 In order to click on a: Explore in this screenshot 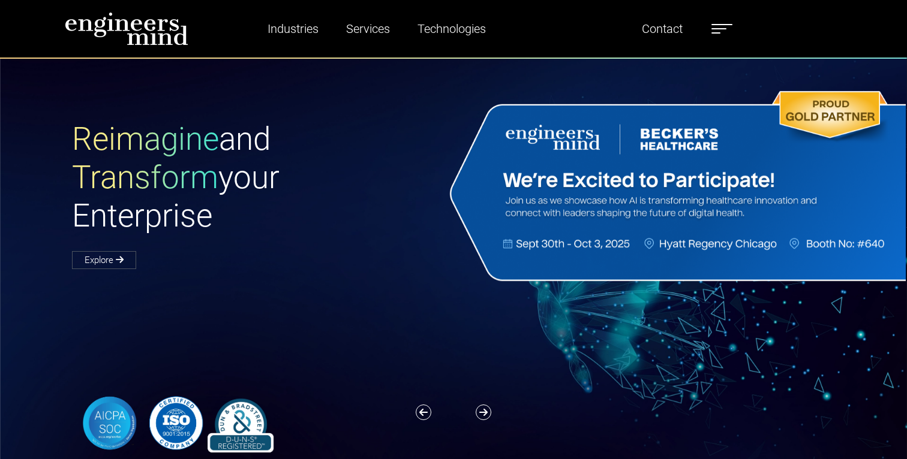, I will do `click(104, 260)`.